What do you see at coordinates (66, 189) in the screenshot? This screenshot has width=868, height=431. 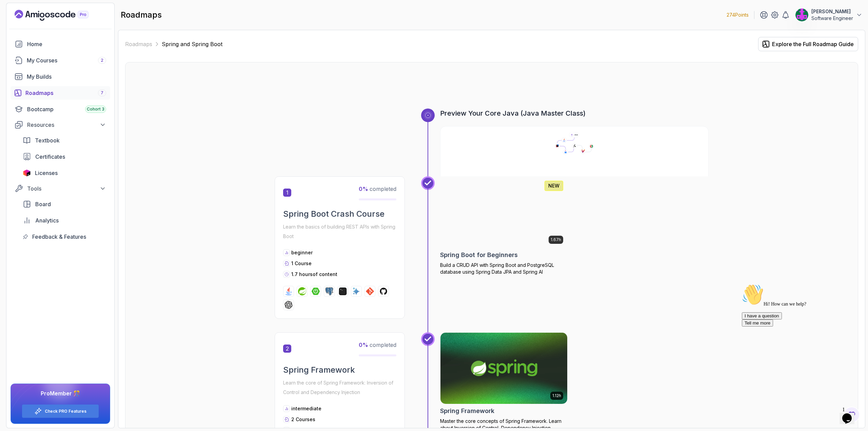 I see `div: Tools` at bounding box center [66, 189].